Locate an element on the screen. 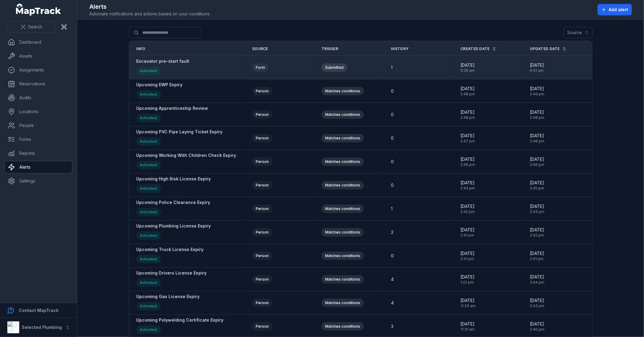 Image resolution: width=644 pixels, height=337 pixels. a: Upcoming Truck License ExpiryActivated is located at coordinates (170, 255).